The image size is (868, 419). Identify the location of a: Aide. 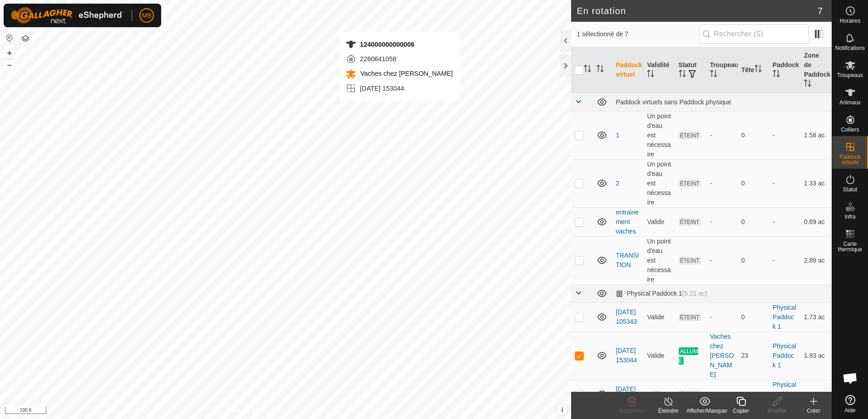
(850, 404).